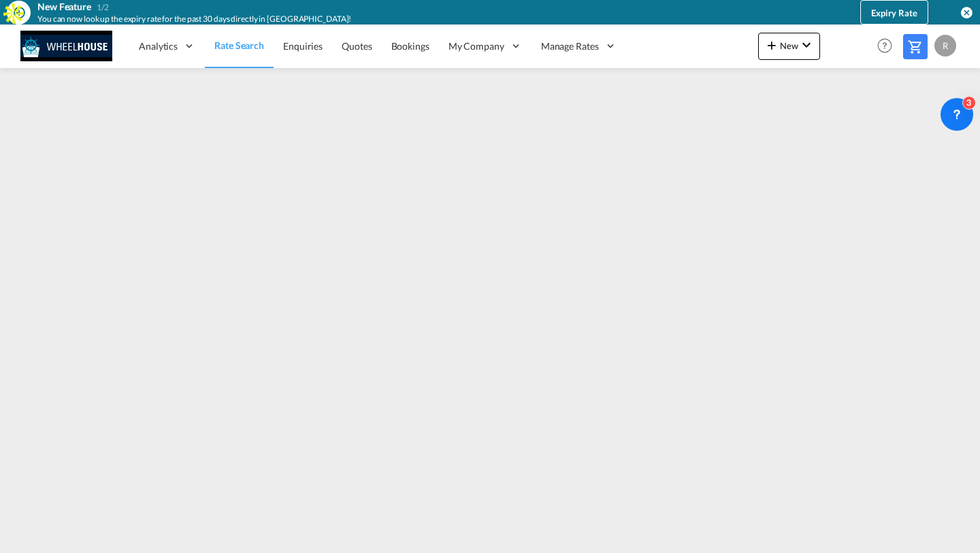  Describe the element at coordinates (357, 46) in the screenshot. I see `span: Quotes` at that location.